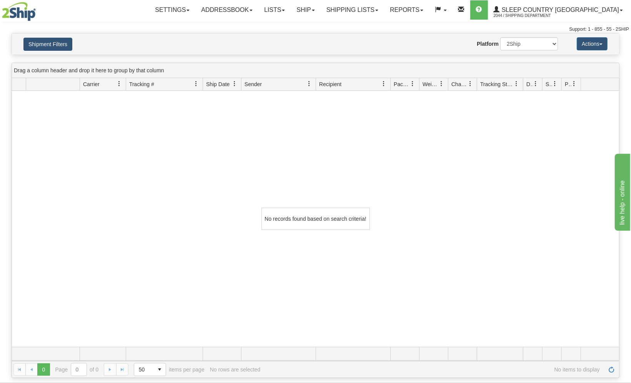 The width and height of the screenshot is (631, 383). I want to click on a: Sender filter column settings, so click(309, 84).